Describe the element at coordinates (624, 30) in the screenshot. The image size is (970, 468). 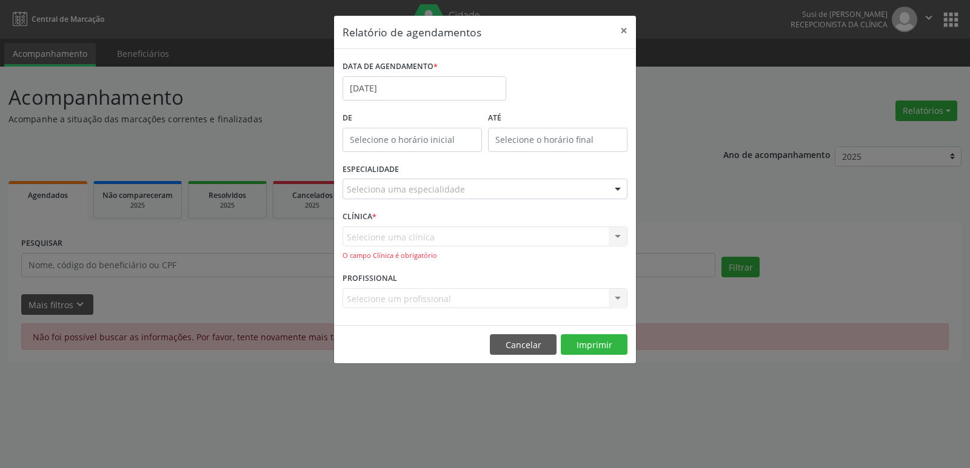
I see `button: Close` at that location.